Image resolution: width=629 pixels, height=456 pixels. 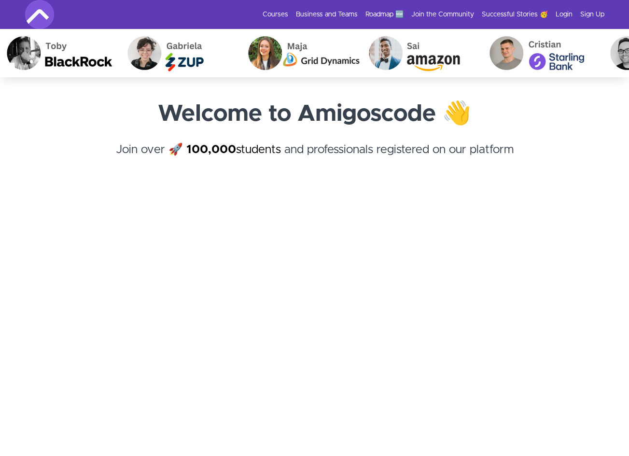 What do you see at coordinates (422, 53) in the screenshot?
I see `img: Sai` at bounding box center [422, 53].